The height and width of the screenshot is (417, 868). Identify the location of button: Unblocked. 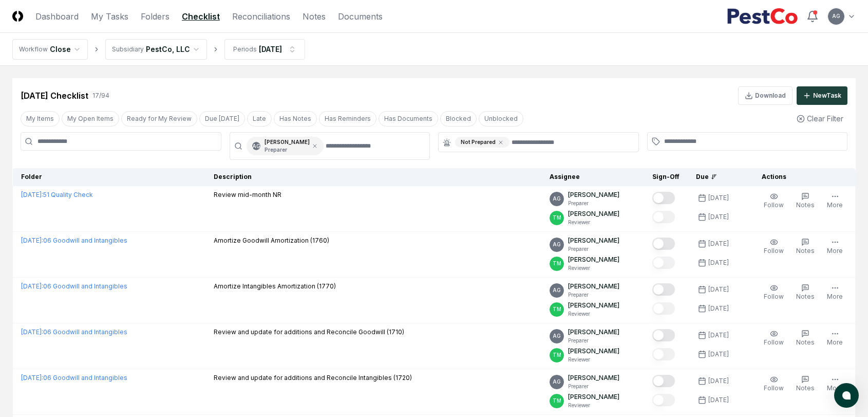
(501, 119).